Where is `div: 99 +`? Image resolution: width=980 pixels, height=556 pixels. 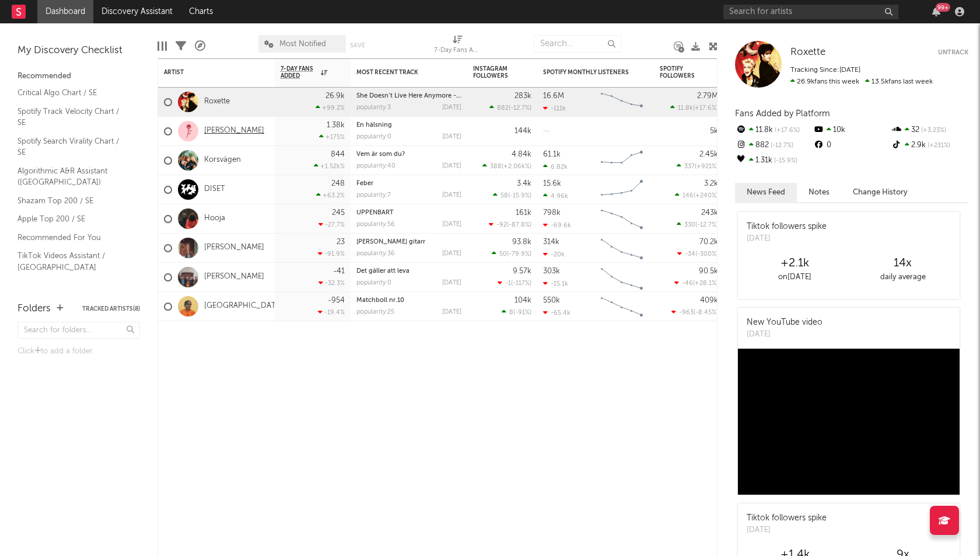 div: 99 + is located at coordinates (943, 7).